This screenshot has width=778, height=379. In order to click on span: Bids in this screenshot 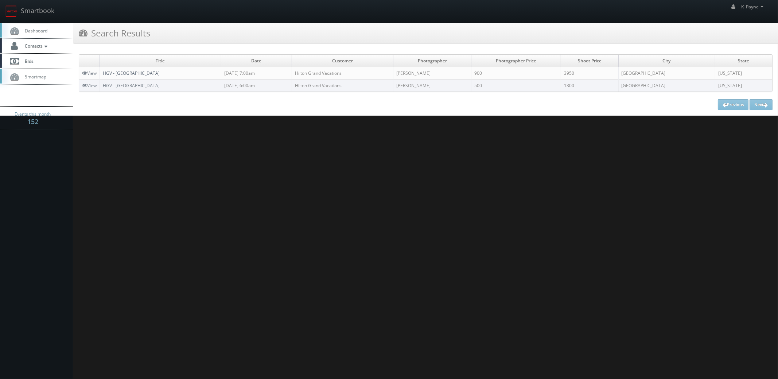, I will do `click(27, 61)`.